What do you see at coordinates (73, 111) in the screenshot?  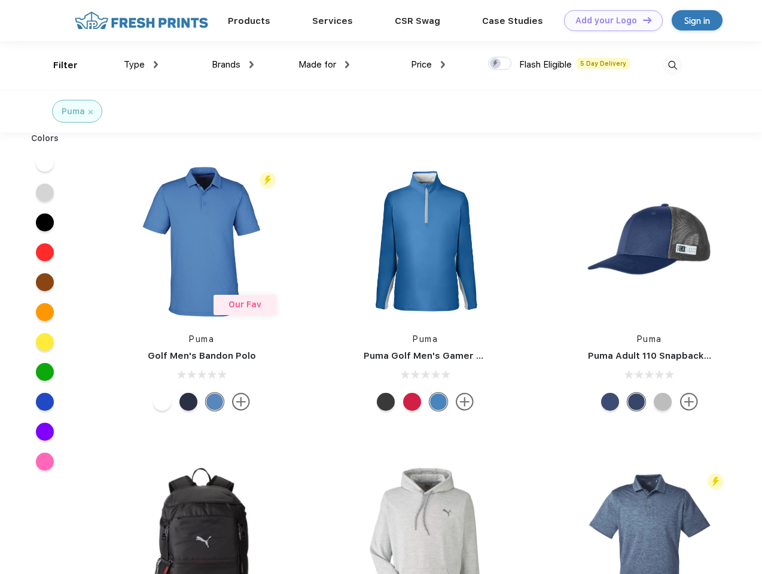 I see `div: Puma` at bounding box center [73, 111].